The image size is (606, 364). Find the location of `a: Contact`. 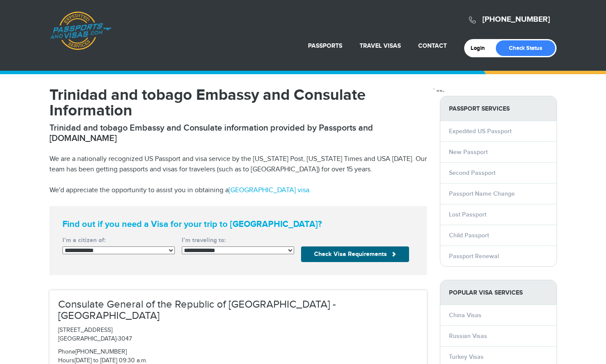

a: Contact is located at coordinates (432, 46).